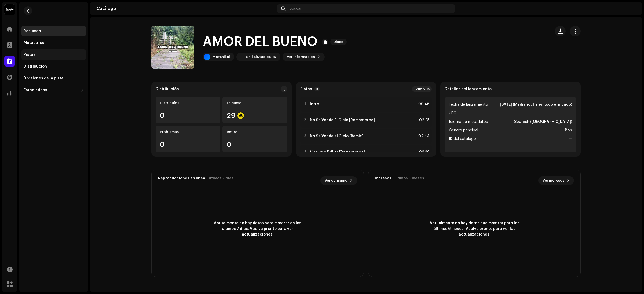 The height and width of the screenshot is (294, 644). I want to click on div: Pistas, so click(29, 55).